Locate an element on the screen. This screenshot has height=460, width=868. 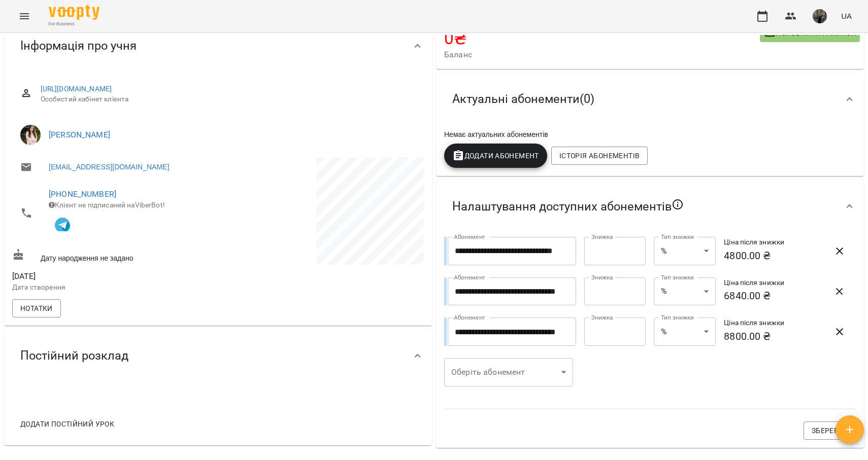
div: Актуальні абонементи(0) is located at coordinates (650, 99).